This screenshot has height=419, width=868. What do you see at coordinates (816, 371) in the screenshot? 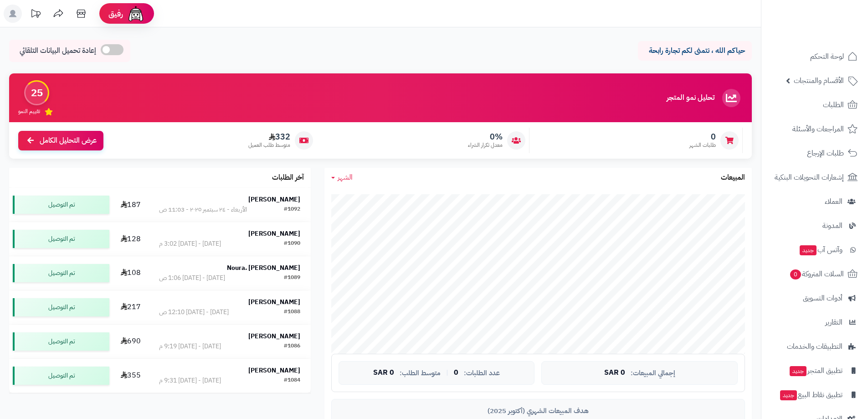
I see `span: تطبيق المتجر` at bounding box center [816, 371].